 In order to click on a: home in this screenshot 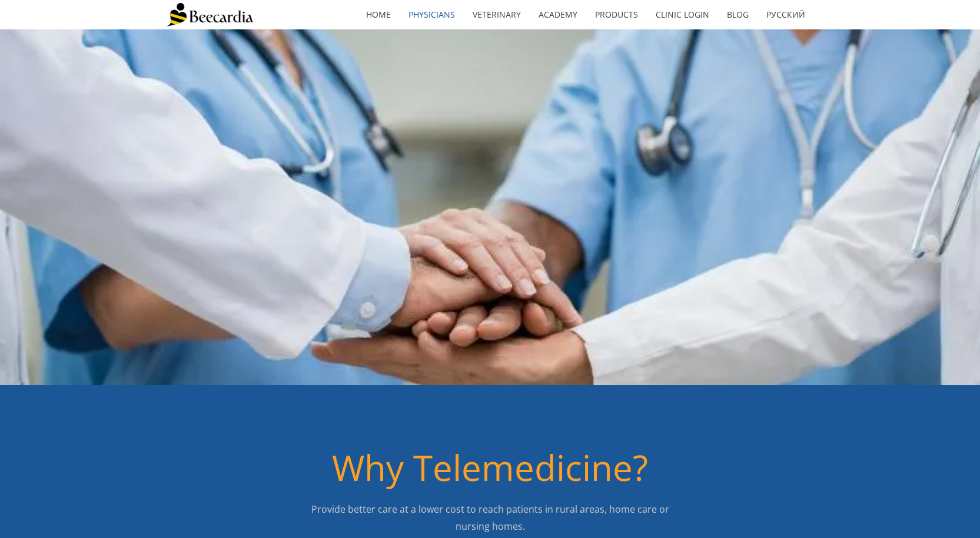, I will do `click(378, 15)`.